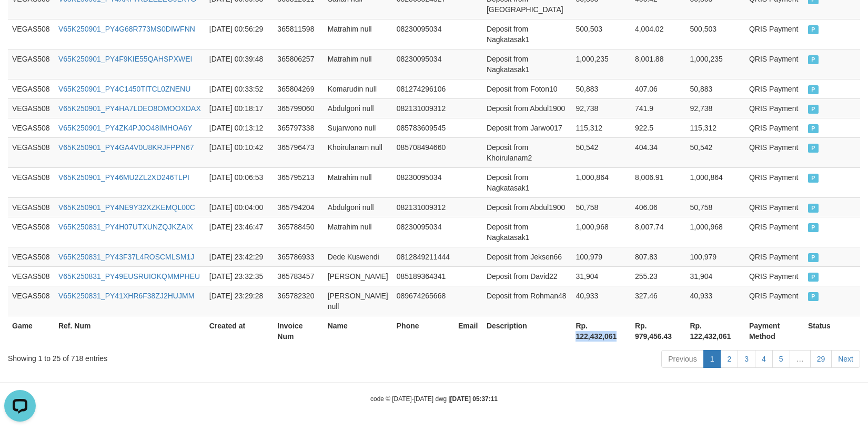 The width and height of the screenshot is (868, 430). Describe the element at coordinates (298, 64) in the screenshot. I see `td: 365806257` at that location.